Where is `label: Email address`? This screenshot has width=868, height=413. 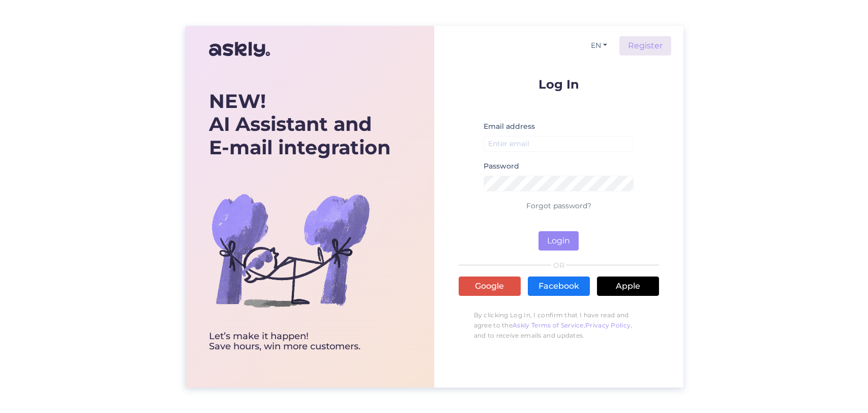
label: Email address is located at coordinates (509, 127).